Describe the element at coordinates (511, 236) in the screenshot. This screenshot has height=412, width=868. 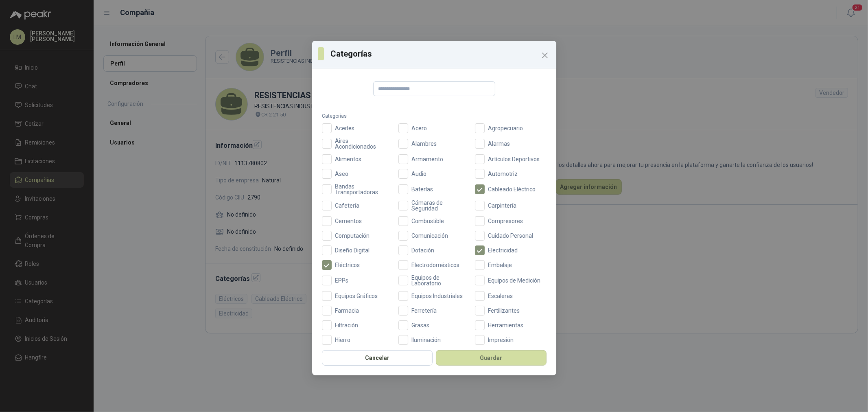
I see `span: Cuidado Personal` at that location.